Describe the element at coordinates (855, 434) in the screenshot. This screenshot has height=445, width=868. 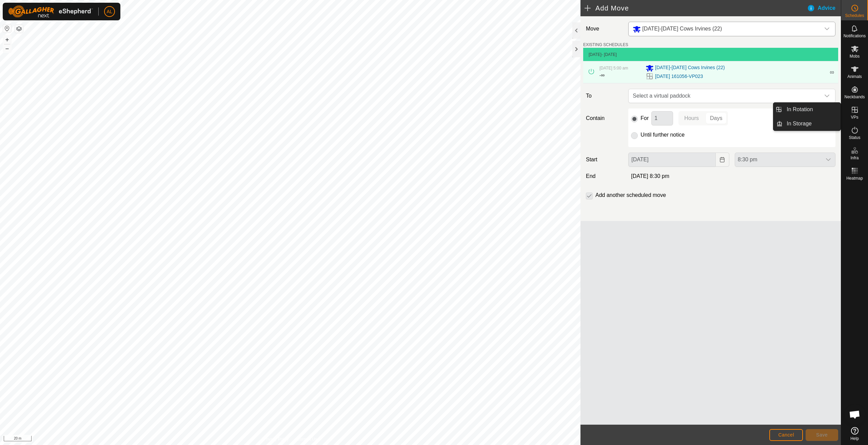
I see `a: Help` at that location.